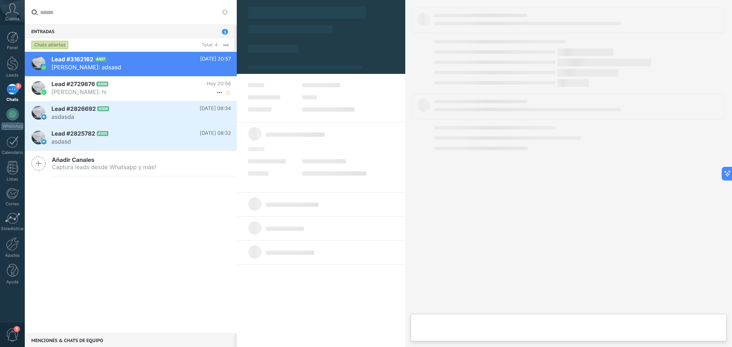  Describe the element at coordinates (50, 45) in the screenshot. I see `div: Chats abiertos` at that location.